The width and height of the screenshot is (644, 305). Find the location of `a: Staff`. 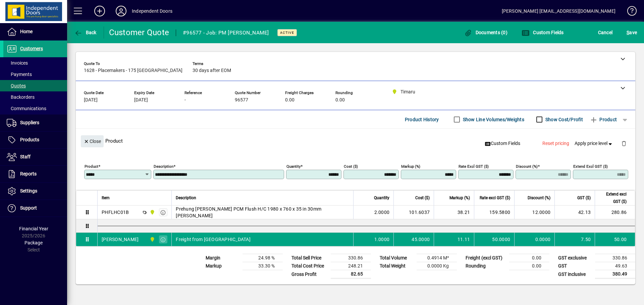

a: Staff is located at coordinates (35, 157).